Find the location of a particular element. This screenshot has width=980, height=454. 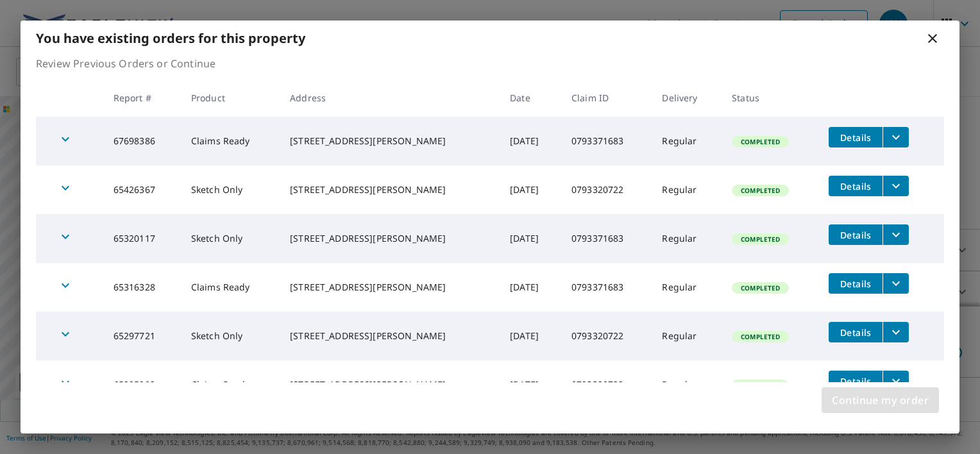

button: Continue my order is located at coordinates (880, 401).